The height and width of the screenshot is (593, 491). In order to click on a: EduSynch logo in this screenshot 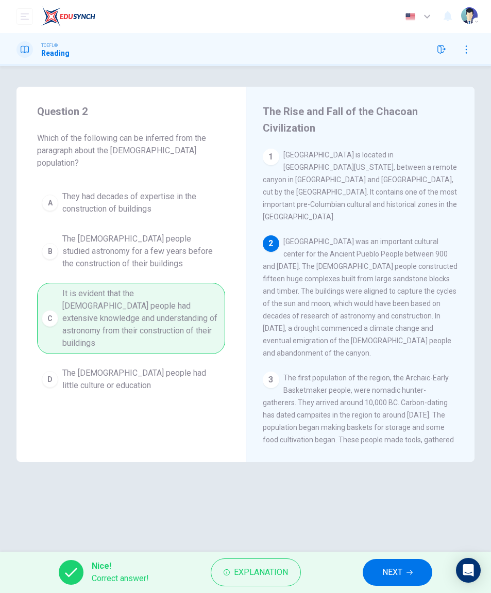, I will do `click(68, 17)`.